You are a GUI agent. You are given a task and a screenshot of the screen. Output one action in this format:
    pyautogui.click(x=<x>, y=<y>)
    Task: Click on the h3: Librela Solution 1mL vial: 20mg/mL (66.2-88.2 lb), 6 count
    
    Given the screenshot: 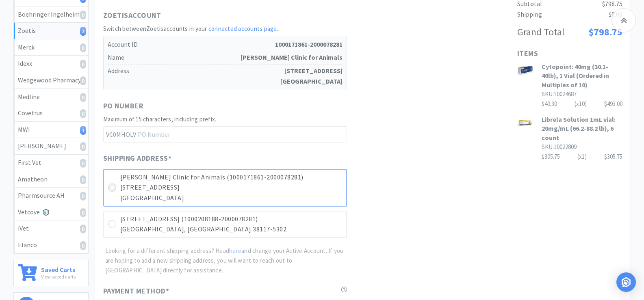 What is the action you would take?
    pyautogui.click(x=582, y=129)
    